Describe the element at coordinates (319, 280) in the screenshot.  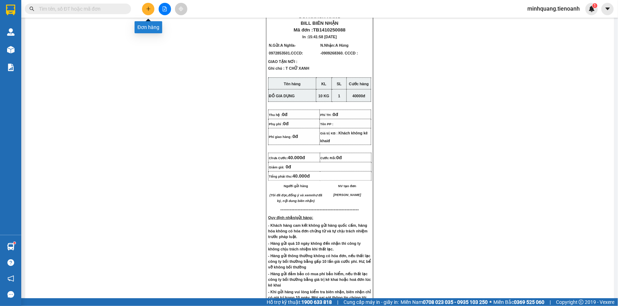
I see `strong: - Hàng gửi đảm bảo có mua phí bảo hiểm, nếu thất lạc công ty bồi thường bằng giá trị kê khai hoặc...` at that location.